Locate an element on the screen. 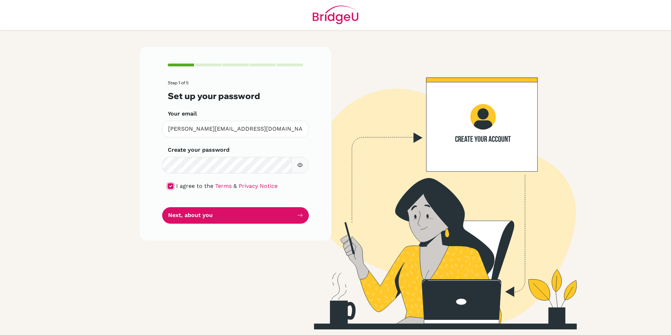 Image resolution: width=671 pixels, height=335 pixels. a: Privacy Notice is located at coordinates (258, 186).